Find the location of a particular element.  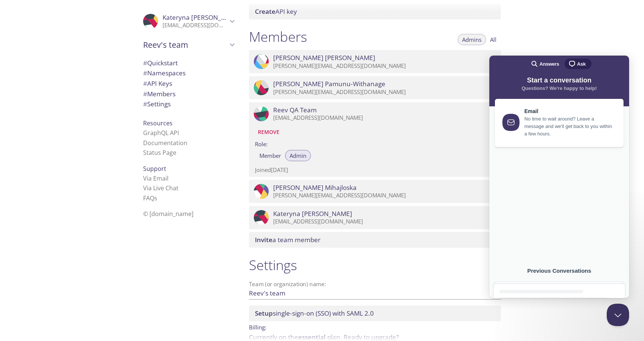

div: Ana Mihajloska is located at coordinates (375, 191).